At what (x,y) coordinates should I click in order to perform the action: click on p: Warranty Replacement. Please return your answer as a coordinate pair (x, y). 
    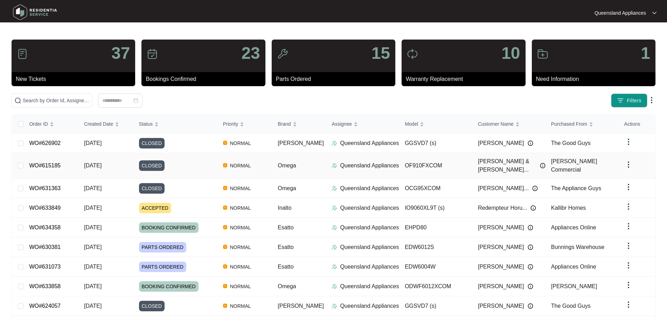
    Looking at the image, I should click on (465, 79).